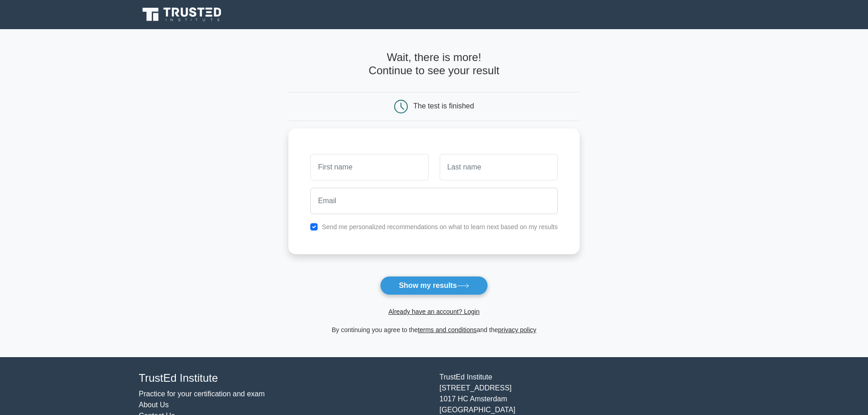 Image resolution: width=868 pixels, height=415 pixels. Describe the element at coordinates (283, 378) in the screenshot. I see `h4: TrustEd Institute` at that location.